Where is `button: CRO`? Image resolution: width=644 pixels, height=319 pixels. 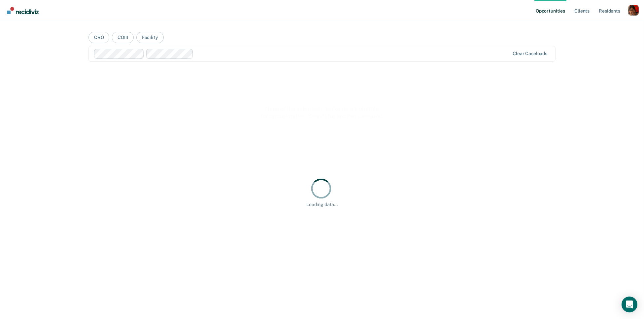 button: CRO is located at coordinates (99, 37).